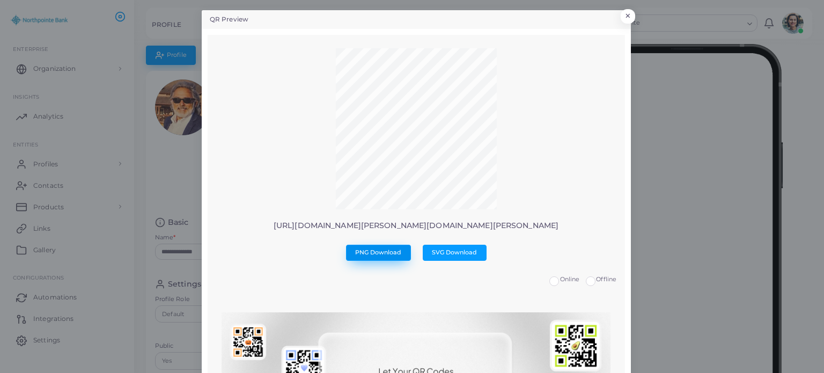 This screenshot has width=824, height=373. Describe the element at coordinates (628, 16) in the screenshot. I see `button: Close` at that location.